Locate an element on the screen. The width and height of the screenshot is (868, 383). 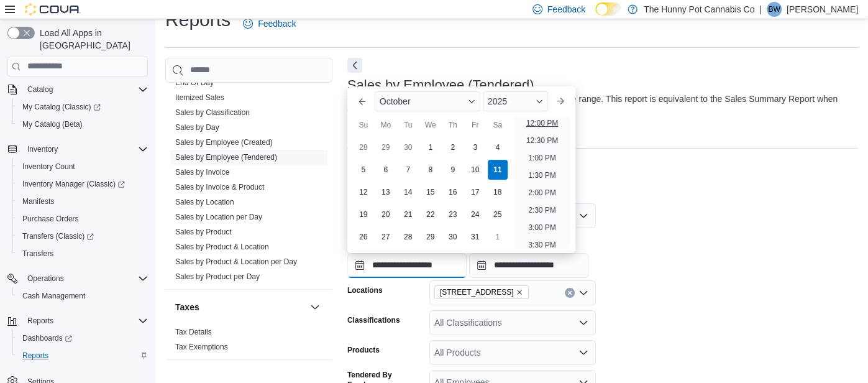
span: BW is located at coordinates (773, 10).